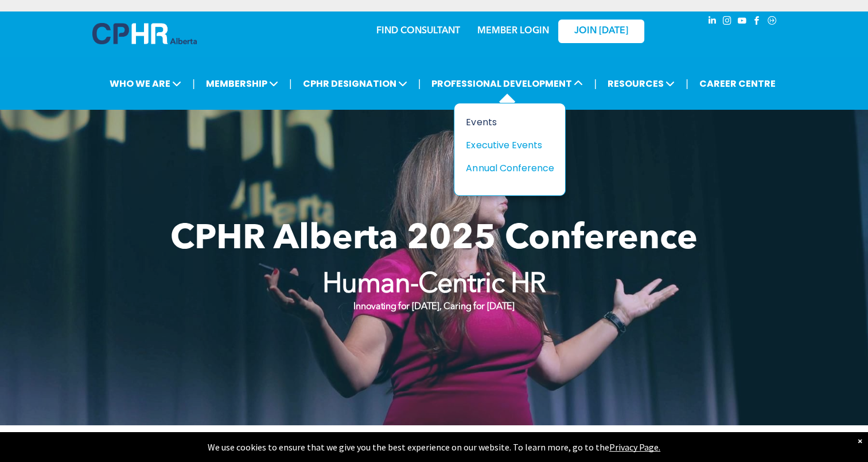 Image resolution: width=868 pixels, height=462 pixels. I want to click on div: Events, so click(505, 121).